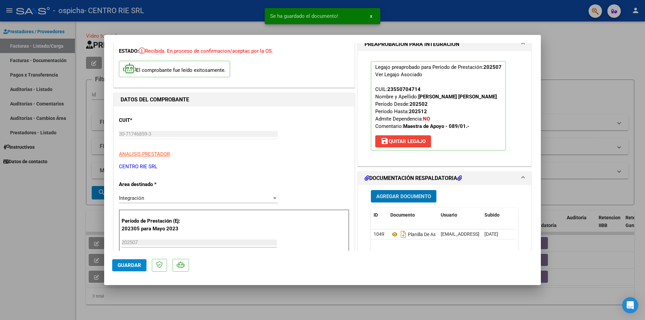 The height and width of the screenshot is (320, 645). What do you see at coordinates (413, 215) in the screenshot?
I see `datatable-header-cell: Documento` at bounding box center [413, 215].